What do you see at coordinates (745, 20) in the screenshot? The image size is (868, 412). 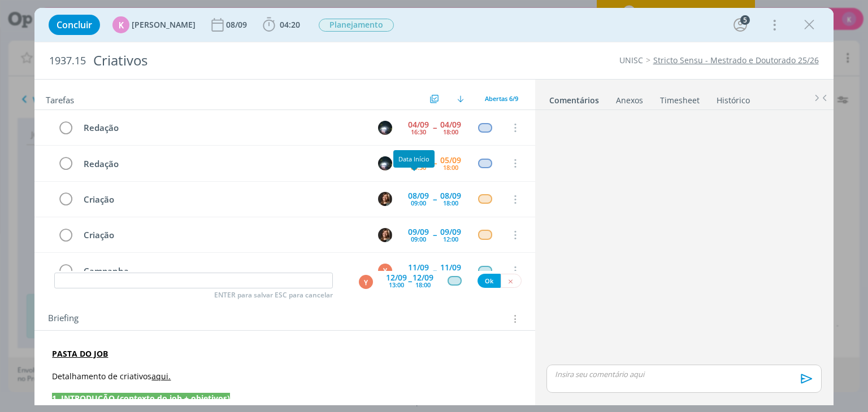 I see `div: 5` at bounding box center [745, 20].